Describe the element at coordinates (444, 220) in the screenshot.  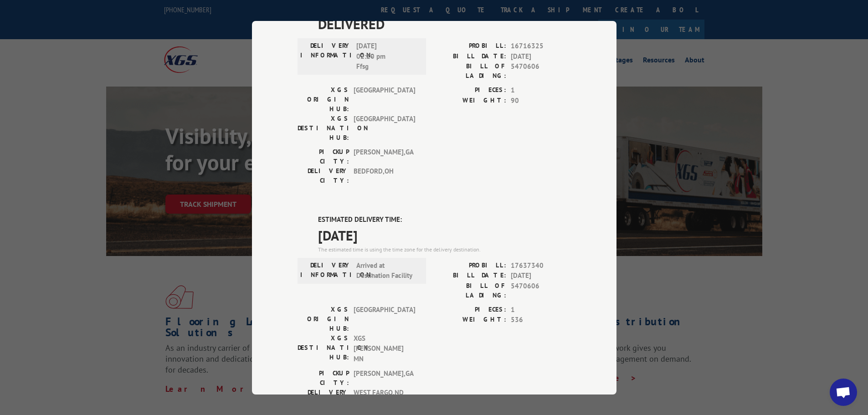
I see `label: ESTIMATED DELIVERY TIME:` at that location.